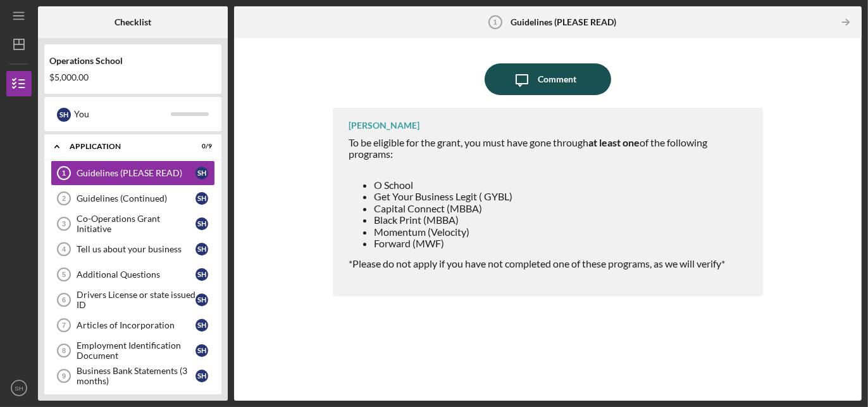  I want to click on a: 1Guidelines (PLEASE READ)SH, so click(133, 173).